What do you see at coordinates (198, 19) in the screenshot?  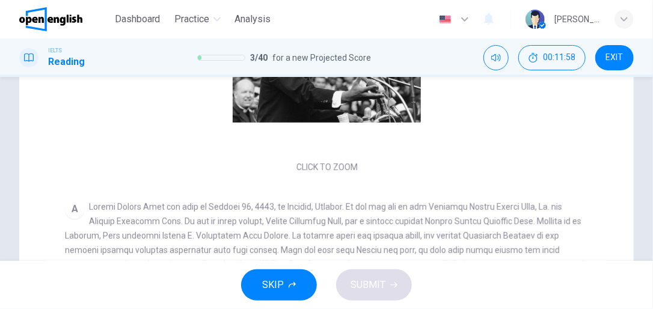 I see `button: Practice` at bounding box center [198, 19].